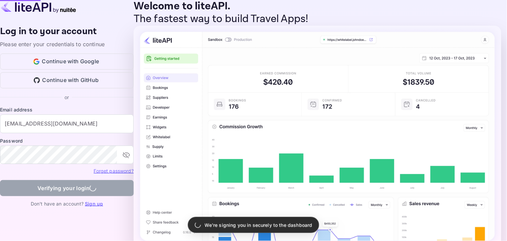 This screenshot has height=241, width=507. I want to click on a: Forget password?, so click(114, 170).